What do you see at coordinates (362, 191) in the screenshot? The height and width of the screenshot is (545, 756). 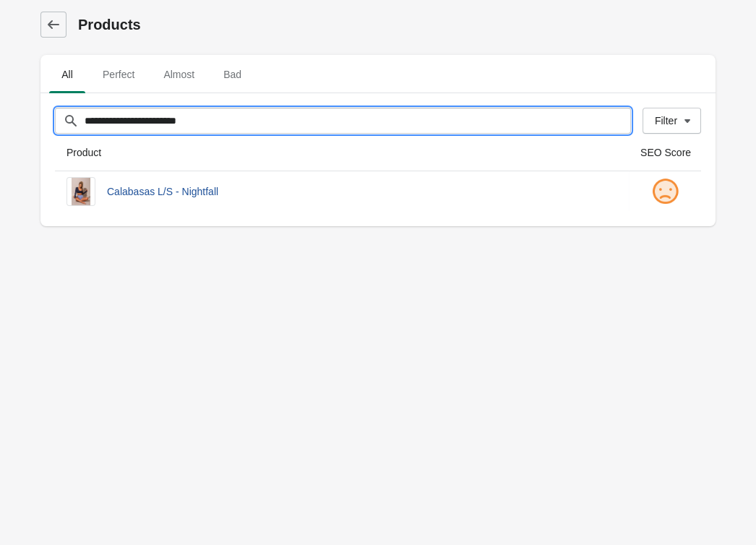 I see `a: Calabasas L/S - Nightfall` at bounding box center [362, 191].